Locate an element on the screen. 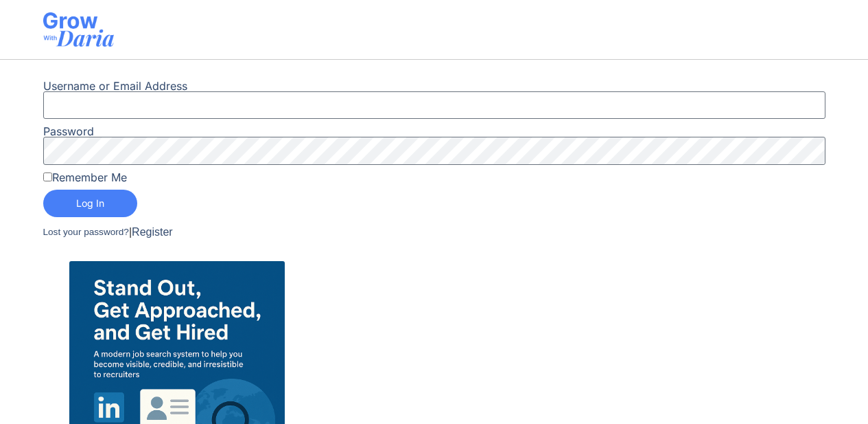  a: Register is located at coordinates (153, 233).